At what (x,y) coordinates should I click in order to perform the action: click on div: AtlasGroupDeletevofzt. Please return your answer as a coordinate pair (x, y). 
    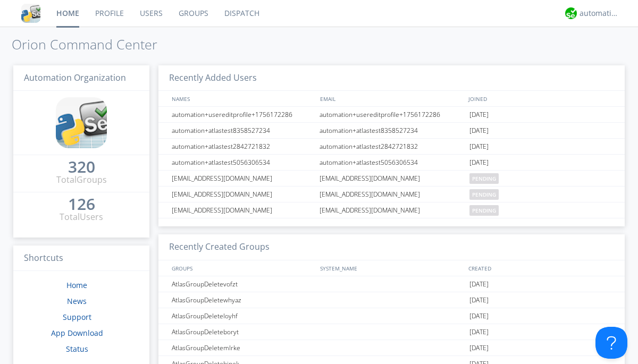
    Looking at the image, I should click on (242, 284).